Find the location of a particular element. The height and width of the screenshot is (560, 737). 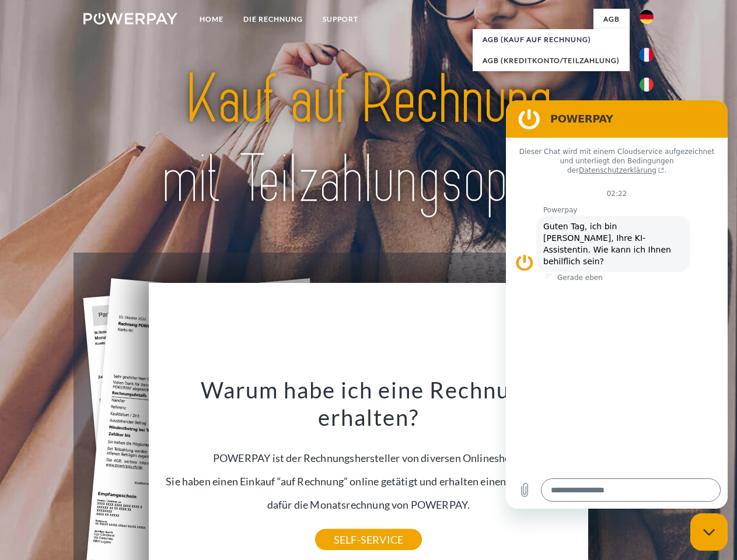

a: Home is located at coordinates (211, 19).